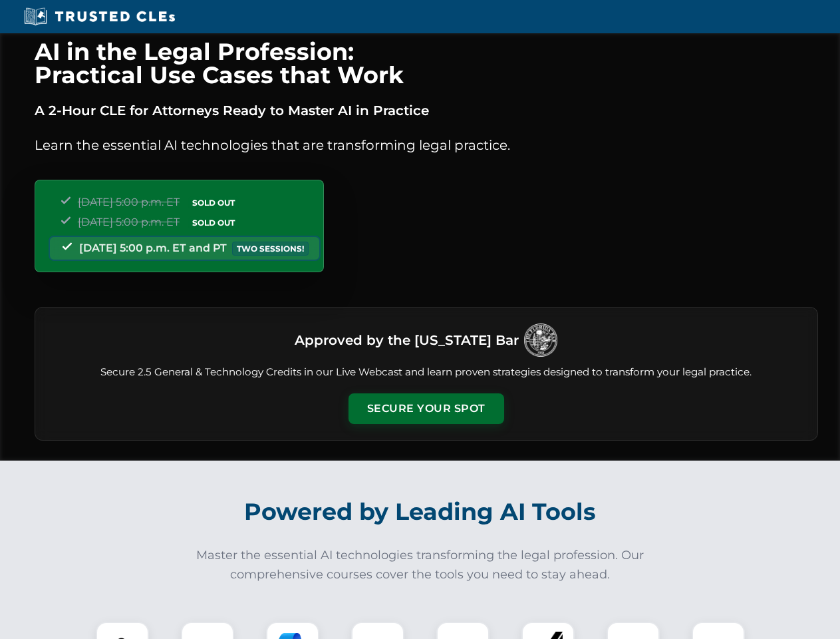  I want to click on p: A 2-Hour CLE for Attorneys Ready to Master AI in Practice, so click(426, 110).